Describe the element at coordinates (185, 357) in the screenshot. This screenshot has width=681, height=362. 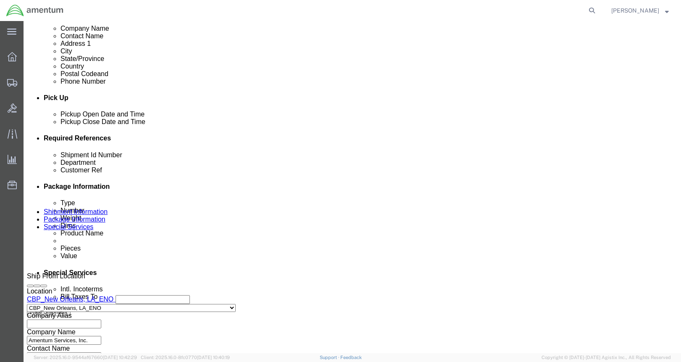
I see `span: Client: 2025.16.0-8fc0770` at that location.